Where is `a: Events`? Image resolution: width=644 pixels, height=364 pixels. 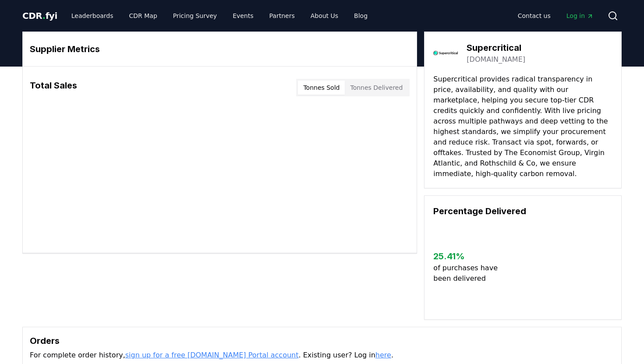 a: Events is located at coordinates (243, 16).